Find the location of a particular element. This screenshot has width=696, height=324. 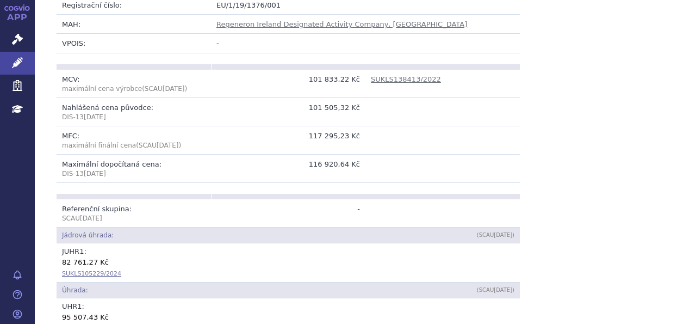

td: Jádrová úhrada: is located at coordinates (211, 235).